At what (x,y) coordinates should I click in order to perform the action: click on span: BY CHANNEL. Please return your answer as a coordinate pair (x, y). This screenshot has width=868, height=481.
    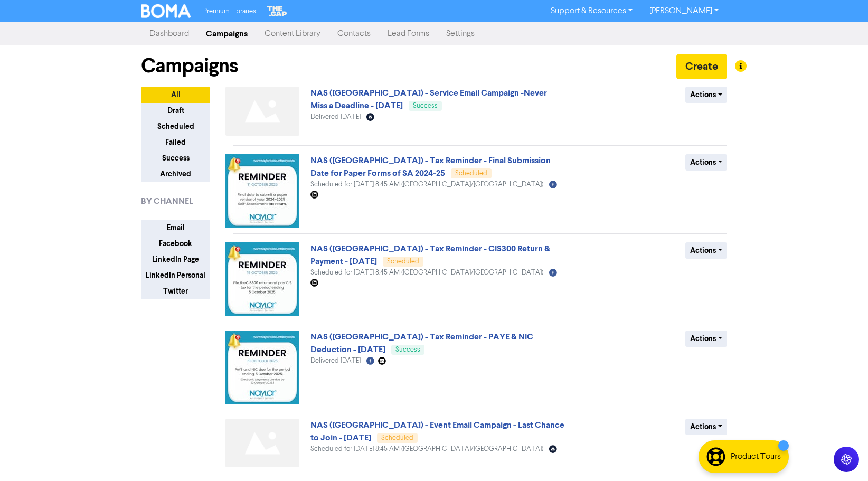
    Looking at the image, I should click on (167, 201).